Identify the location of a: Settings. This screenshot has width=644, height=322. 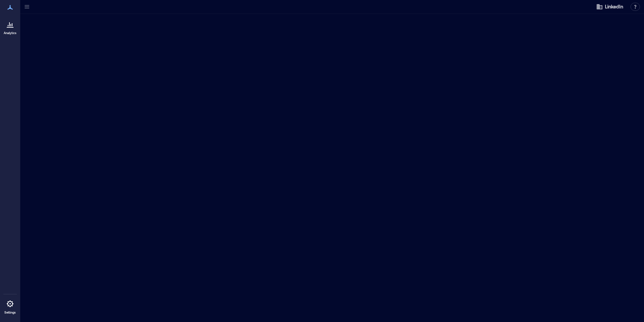
(10, 306).